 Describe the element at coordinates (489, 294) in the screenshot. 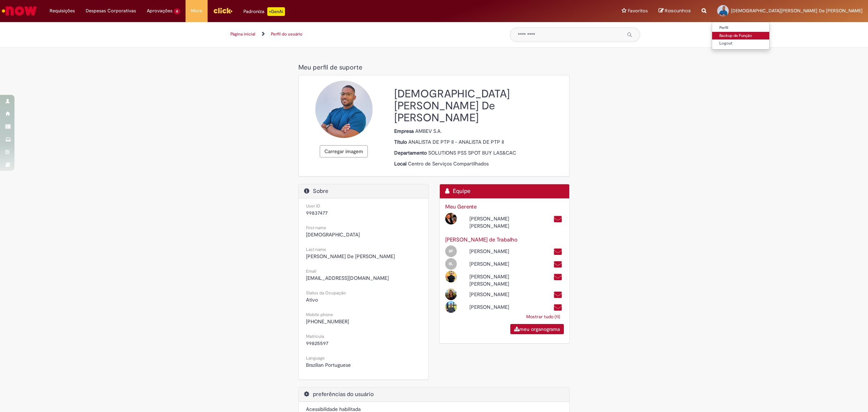

I see `div: Open Profile: Lara Moccio Breim Solera` at that location.